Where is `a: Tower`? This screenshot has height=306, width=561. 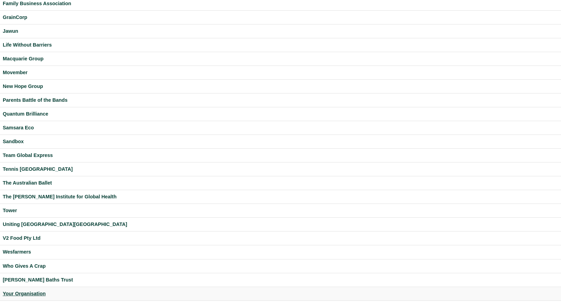 a: Tower is located at coordinates (280, 210).